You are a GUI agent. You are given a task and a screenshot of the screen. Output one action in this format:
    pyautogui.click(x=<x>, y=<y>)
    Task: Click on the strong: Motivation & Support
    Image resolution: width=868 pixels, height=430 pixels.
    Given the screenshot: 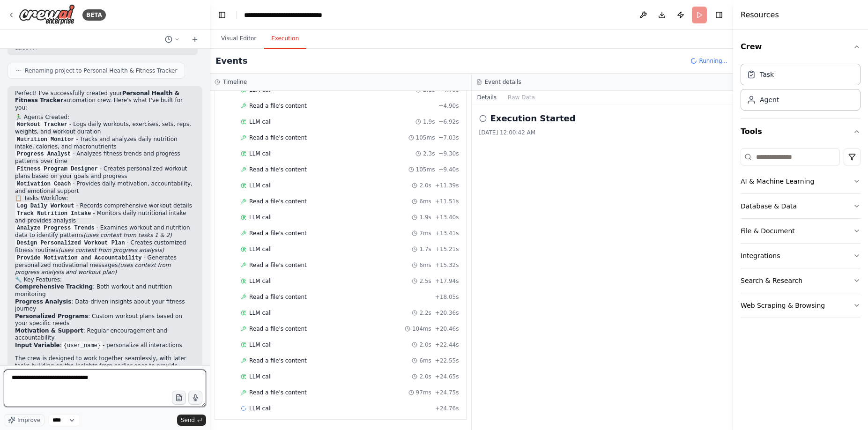 What is the action you would take?
    pyautogui.click(x=49, y=330)
    